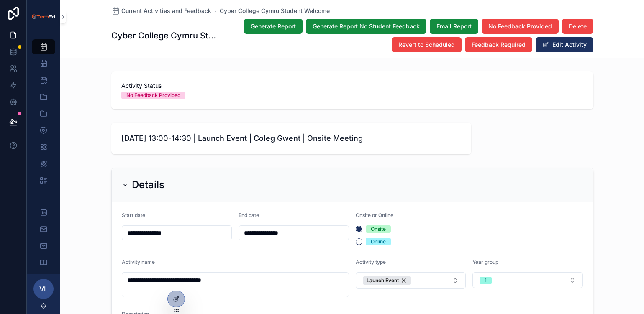 This screenshot has width=644, height=314. Describe the element at coordinates (275, 11) in the screenshot. I see `a: Cyber College Cymru Student Welcome` at that location.